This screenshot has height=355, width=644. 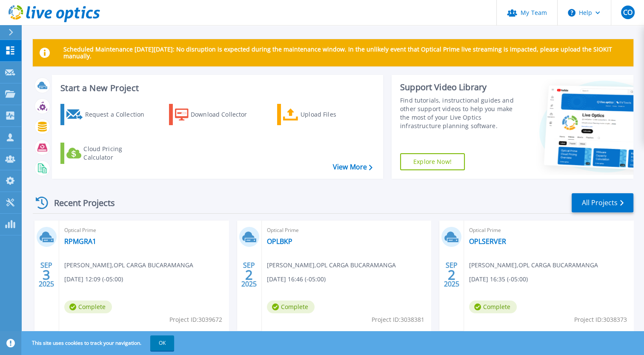 What do you see at coordinates (99, 343) in the screenshot?
I see `span: This site uses cookies to track your navigation.` at bounding box center [99, 343].